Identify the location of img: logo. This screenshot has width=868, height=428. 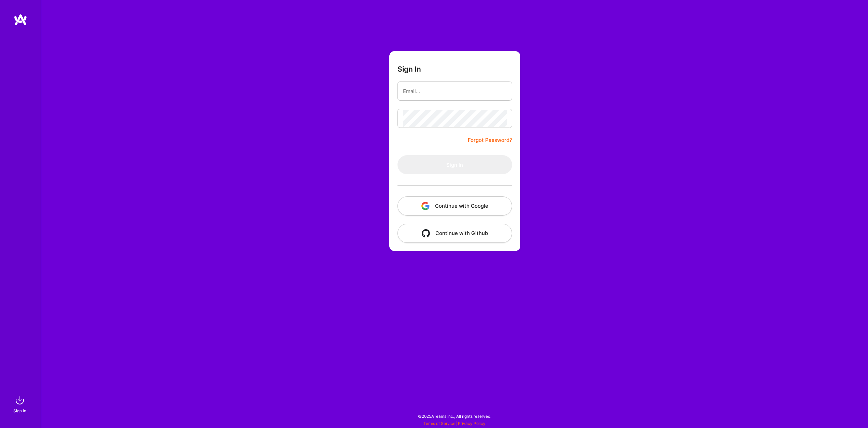
(21, 20).